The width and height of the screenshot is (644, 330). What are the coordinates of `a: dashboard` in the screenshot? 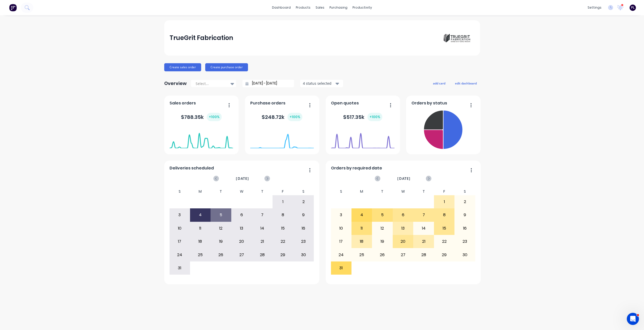 It's located at (281, 8).